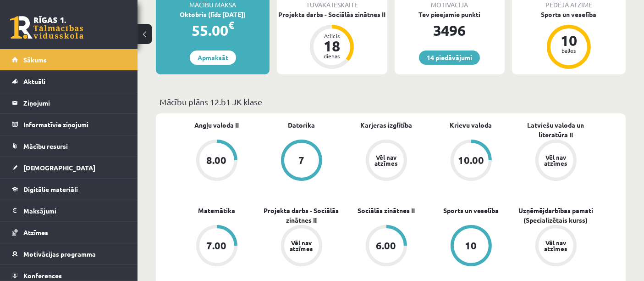 Image resolution: width=644 pixels, height=281 pixels. Describe the element at coordinates (75, 124) in the screenshot. I see `legend: Informatīvie ziņojumi` at that location.